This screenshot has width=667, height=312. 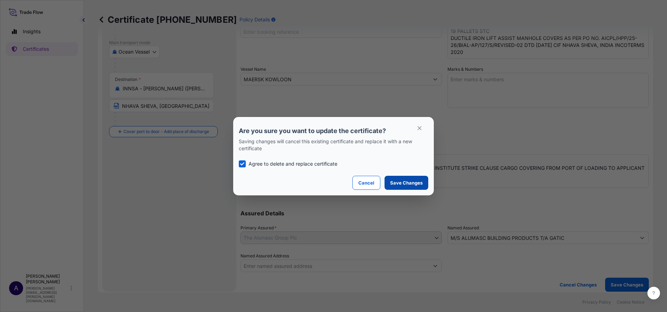 What do you see at coordinates (334, 131) in the screenshot?
I see `p: Are you sure you want to update the certificate?` at bounding box center [334, 131].